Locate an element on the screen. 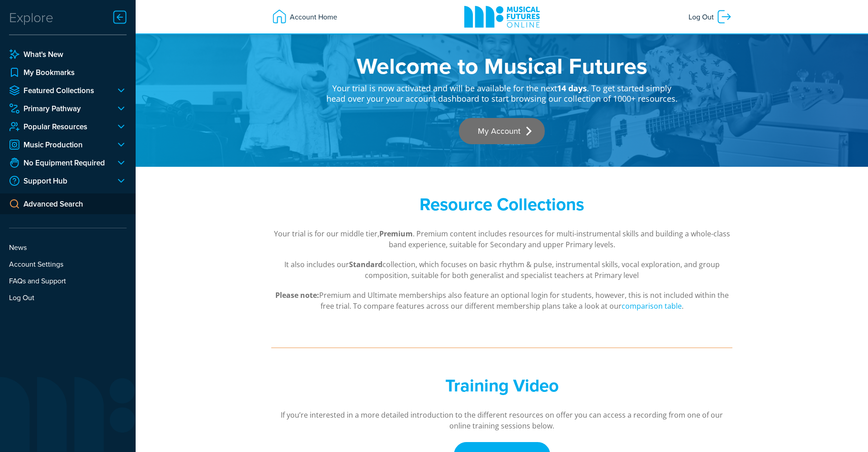  a: Featured Collections is located at coordinates (59, 90).